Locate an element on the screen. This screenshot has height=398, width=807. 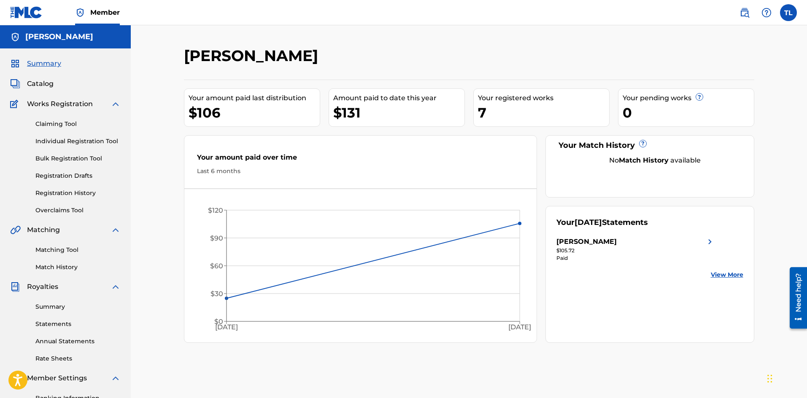
h5: TREYLON LEWIS is located at coordinates (59, 37).